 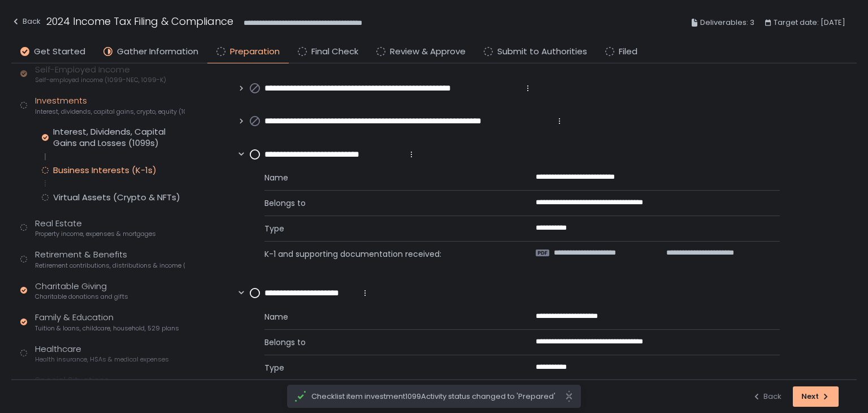 I want to click on span: Charitable donations and gifts, so click(x=81, y=296).